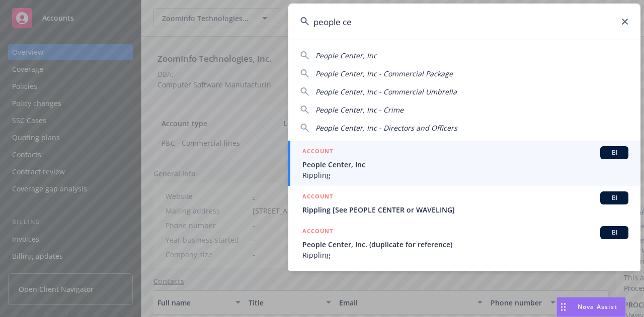 This screenshot has width=644, height=317. What do you see at coordinates (386, 128) in the screenshot?
I see `span: People Center, Inc - Directors and Officers` at bounding box center [386, 128].